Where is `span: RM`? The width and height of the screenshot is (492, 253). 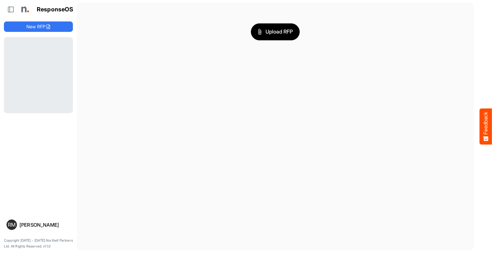
span: RM is located at coordinates (12, 225).